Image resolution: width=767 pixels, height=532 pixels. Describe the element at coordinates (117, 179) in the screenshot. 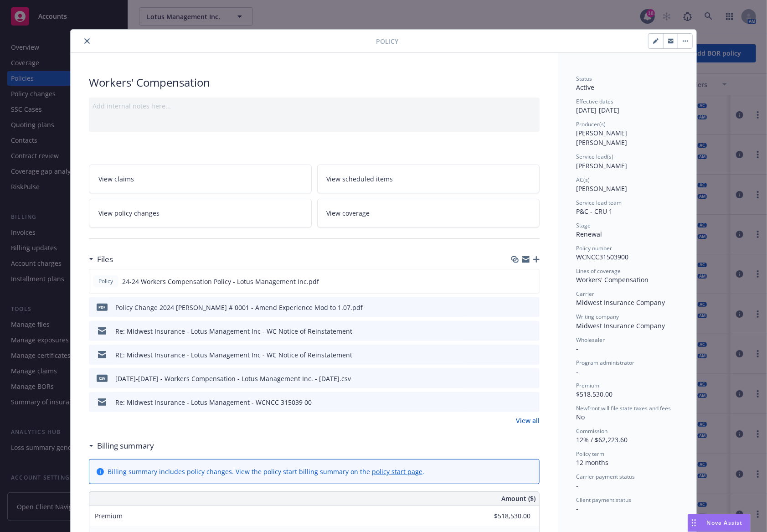

I see `span: View claims` at that location.